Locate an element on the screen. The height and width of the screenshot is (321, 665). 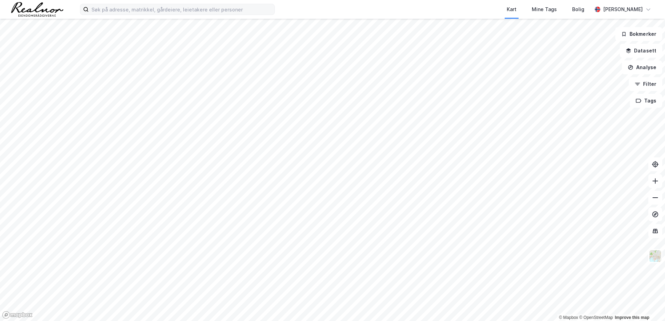
div: Kontrollprogram for chat is located at coordinates (647, 305).